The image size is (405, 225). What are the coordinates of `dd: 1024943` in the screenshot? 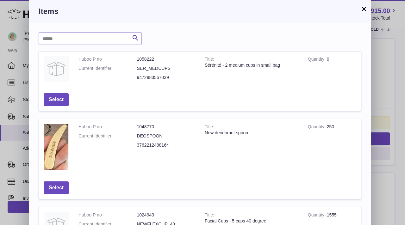 It's located at (166, 215).